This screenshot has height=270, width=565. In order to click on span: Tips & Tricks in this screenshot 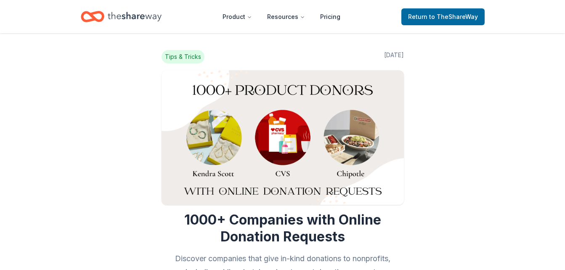, I will do `click(183, 57)`.